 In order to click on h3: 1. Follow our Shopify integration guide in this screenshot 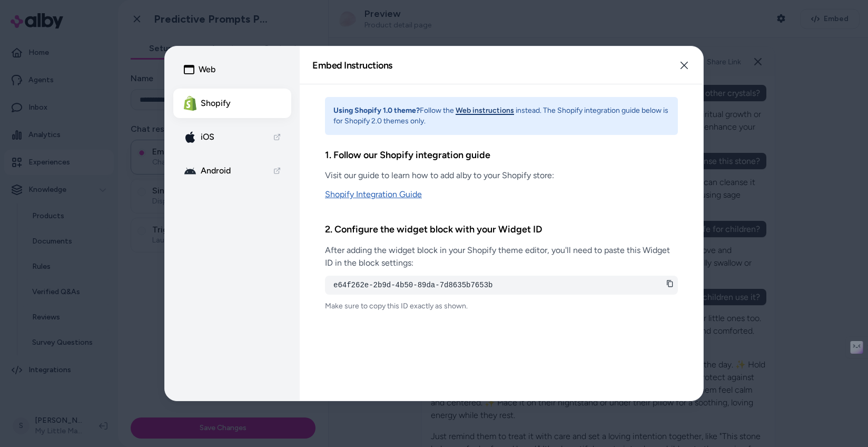, I will do `click(501, 155)`.